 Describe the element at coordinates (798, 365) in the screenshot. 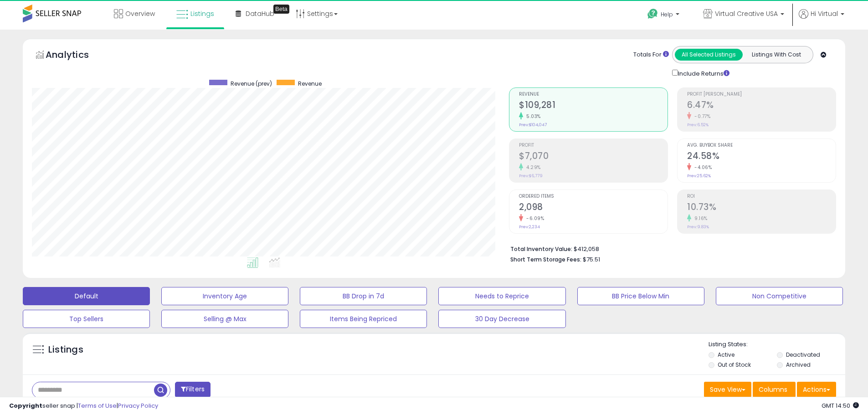

I see `label: Archived` at that location.